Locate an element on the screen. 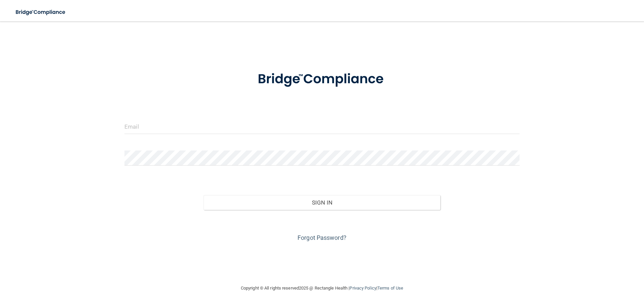  a: Privacy Policy is located at coordinates (362, 288).